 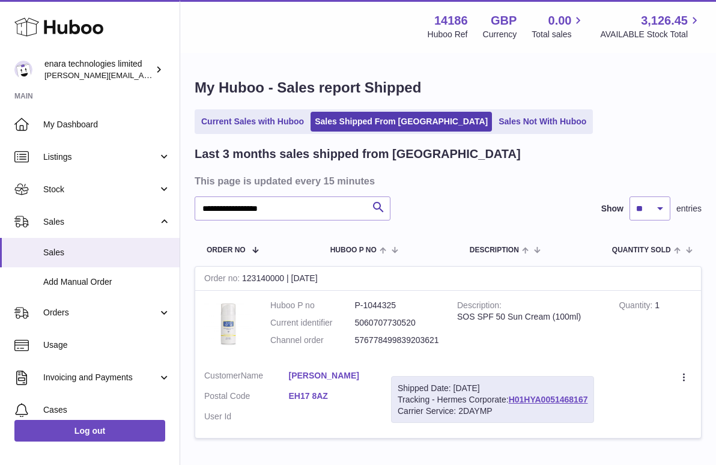 I want to click on label: Show, so click(x=612, y=208).